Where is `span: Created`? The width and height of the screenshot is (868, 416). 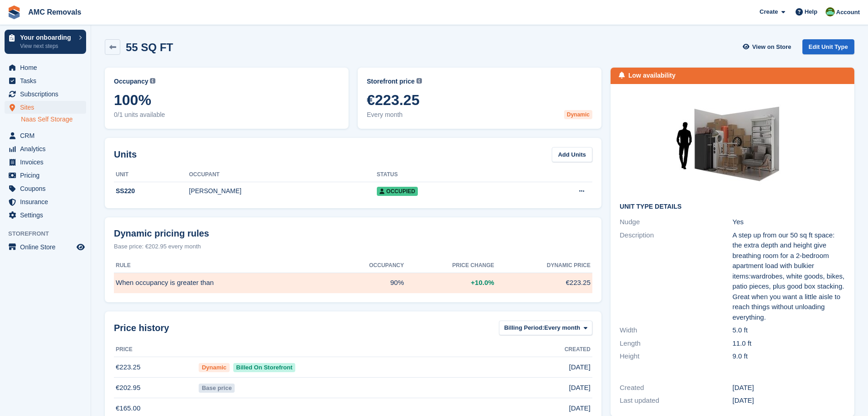 span: Created is located at coordinates (577, 349).